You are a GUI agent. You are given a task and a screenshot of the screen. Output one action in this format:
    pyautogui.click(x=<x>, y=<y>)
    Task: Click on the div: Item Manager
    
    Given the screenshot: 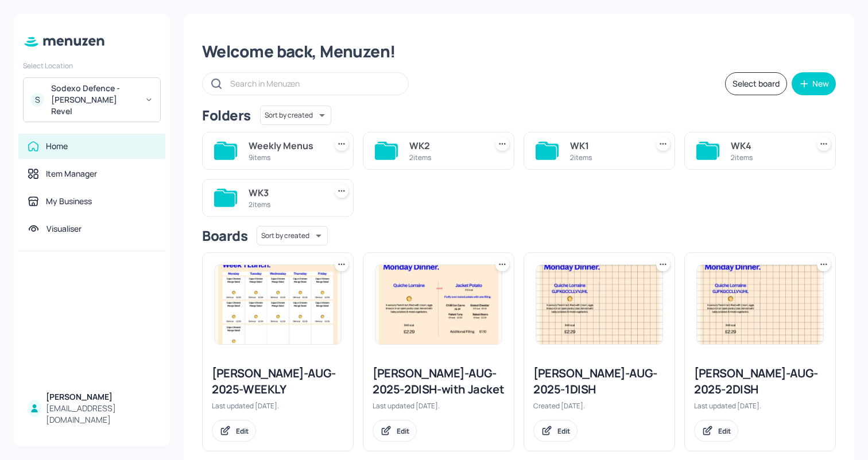 What is the action you would take?
    pyautogui.click(x=71, y=174)
    